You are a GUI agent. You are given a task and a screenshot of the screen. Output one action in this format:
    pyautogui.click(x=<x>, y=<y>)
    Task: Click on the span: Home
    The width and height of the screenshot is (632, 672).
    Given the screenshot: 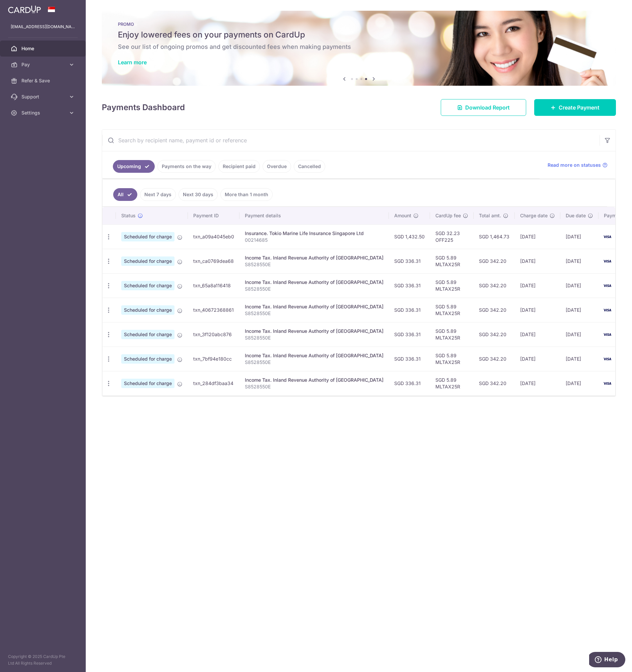 What is the action you would take?
    pyautogui.click(x=44, y=48)
    